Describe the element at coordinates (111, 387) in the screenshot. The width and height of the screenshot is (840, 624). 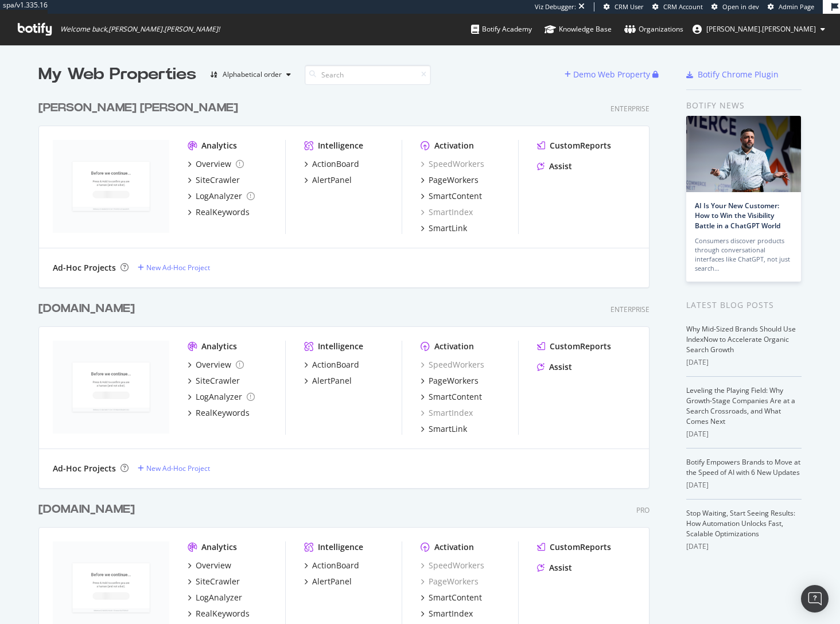
I see `img: ralphlauren.ca` at that location.